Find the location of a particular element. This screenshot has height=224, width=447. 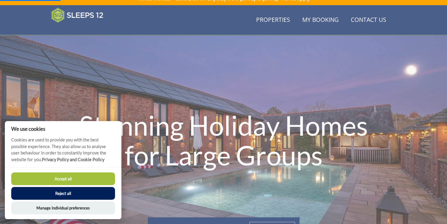

p: Cookies are used to provide you with the best possible experience. They also allow us to analyse ... is located at coordinates (63, 152).